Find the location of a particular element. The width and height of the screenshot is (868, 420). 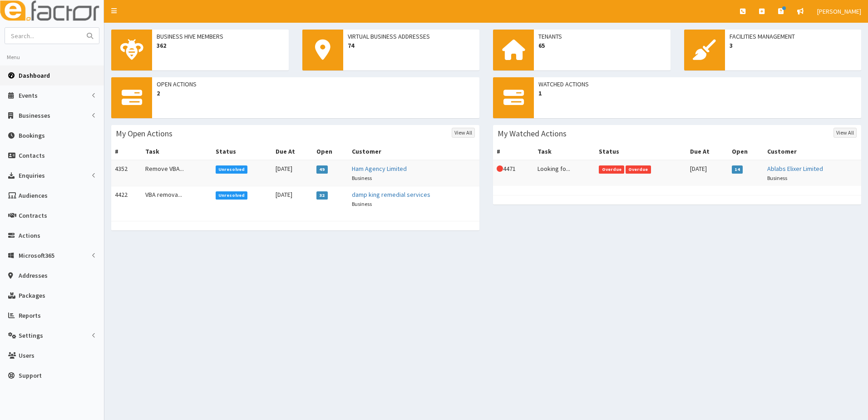

td: Remove VBA... is located at coordinates (177, 173).